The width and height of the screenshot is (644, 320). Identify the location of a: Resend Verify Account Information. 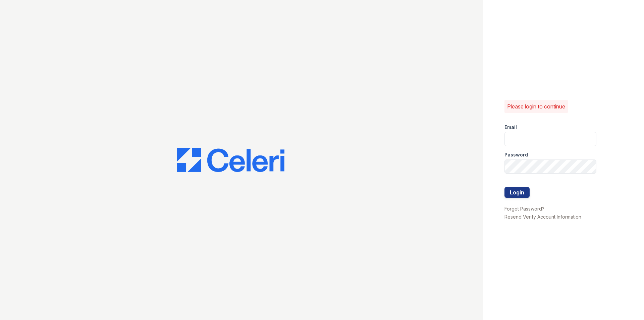
(543, 216).